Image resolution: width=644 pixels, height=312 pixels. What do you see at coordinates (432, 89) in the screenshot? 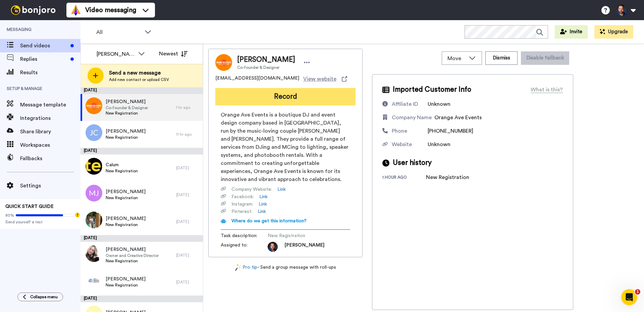
I see `span: Imported Customer Info` at bounding box center [432, 89].